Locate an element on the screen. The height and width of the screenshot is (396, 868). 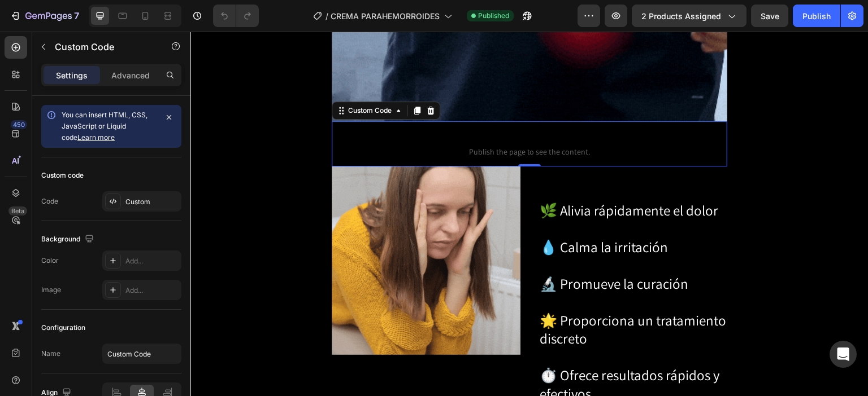
button: 2 products assigned is located at coordinates (689, 16).